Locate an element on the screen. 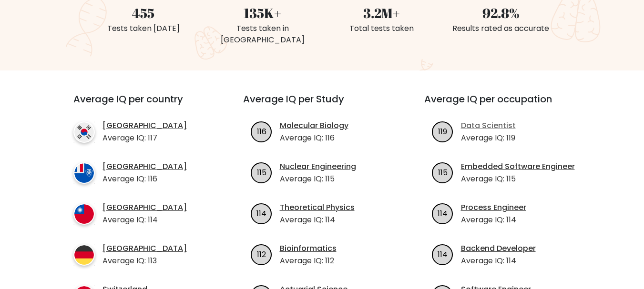 This screenshot has height=289, width=644. text: 119 is located at coordinates (442, 131).